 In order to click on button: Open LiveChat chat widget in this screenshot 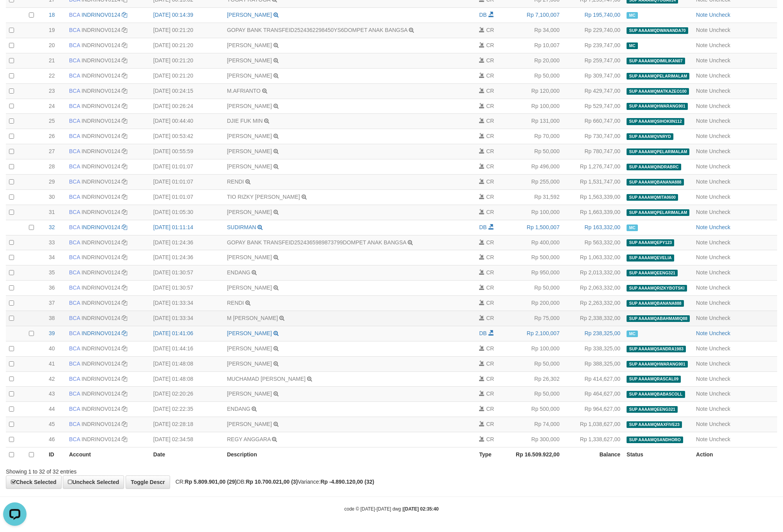, I will do `click(15, 15)`.